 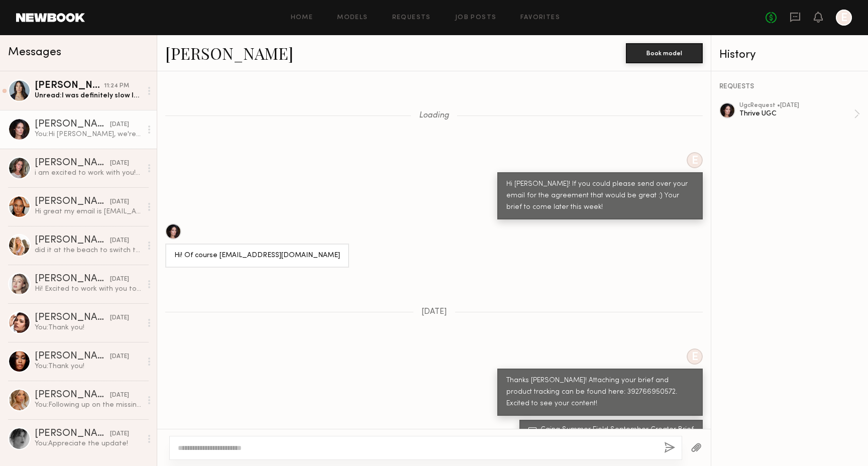 What do you see at coordinates (117, 86) in the screenshot?
I see `div: 11:24 PM` at bounding box center [117, 86].